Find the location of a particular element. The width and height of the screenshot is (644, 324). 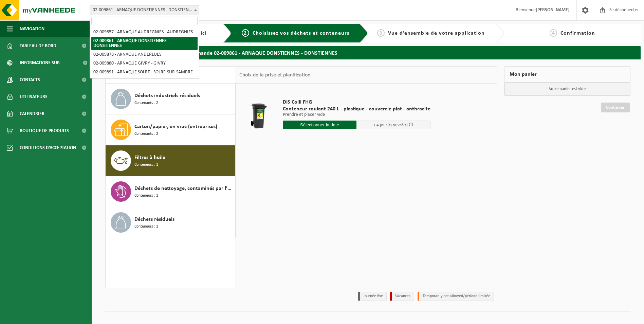

span: Conteneur roulant 240 L - plastique - couvercle plat - anthracite is located at coordinates (356, 109).